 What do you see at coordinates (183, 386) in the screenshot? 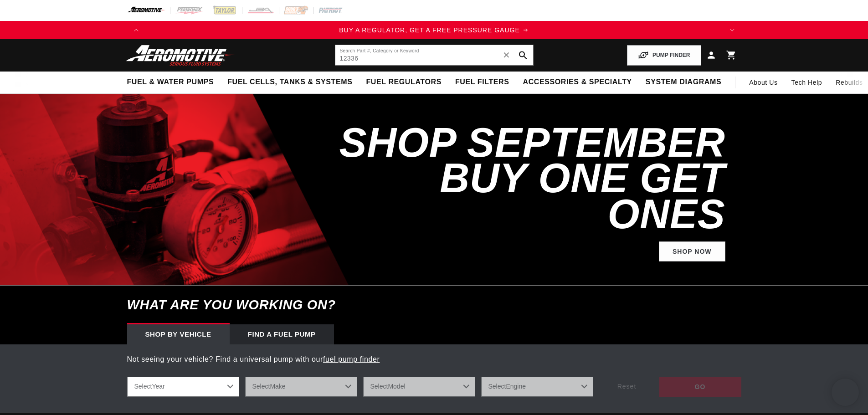
I see `select: Year` at bounding box center [183, 386].